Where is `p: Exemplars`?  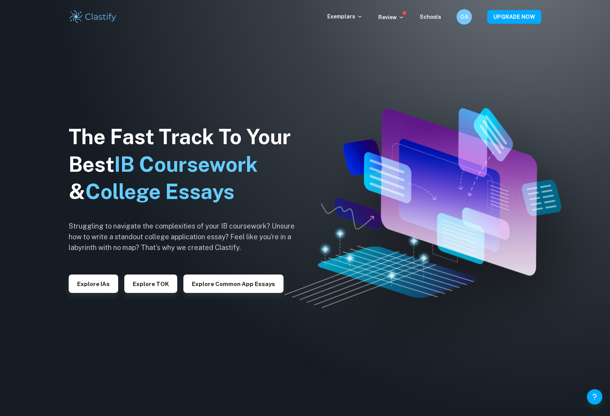 p: Exemplars is located at coordinates (345, 16).